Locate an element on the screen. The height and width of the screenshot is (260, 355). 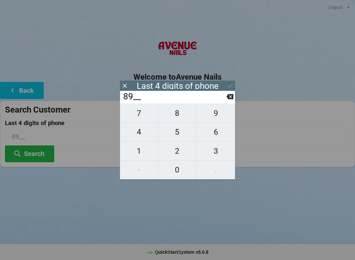
span: 0 is located at coordinates (178, 170).